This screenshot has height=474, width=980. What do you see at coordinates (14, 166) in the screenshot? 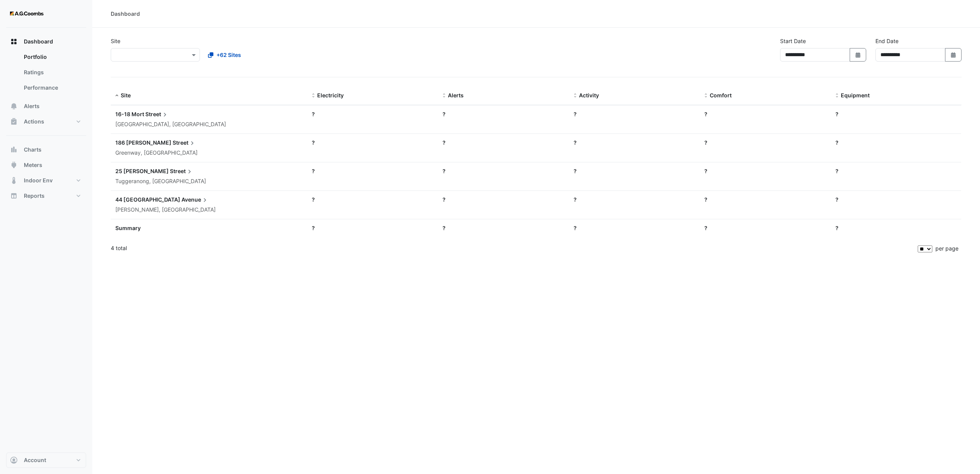
I see `app-icon: Meters` at bounding box center [14, 166].